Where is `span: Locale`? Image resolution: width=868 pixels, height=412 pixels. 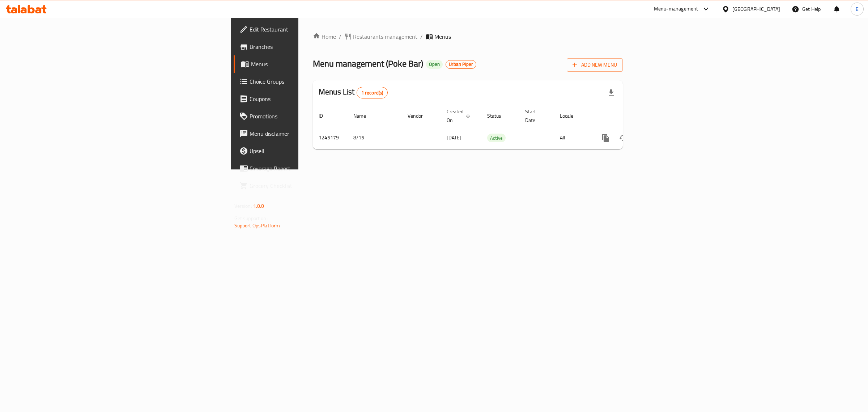
span: Locale is located at coordinates (571, 115).